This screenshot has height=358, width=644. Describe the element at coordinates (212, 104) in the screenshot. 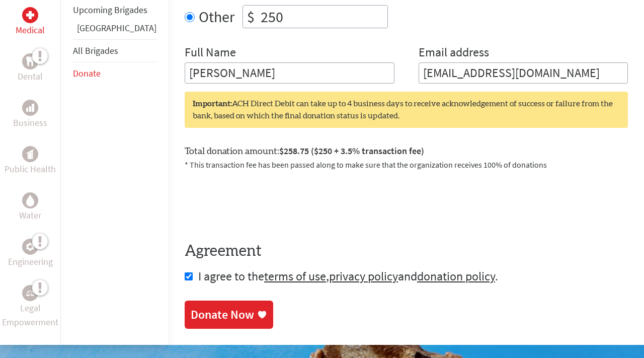

I see `strong: Important:` at that location.